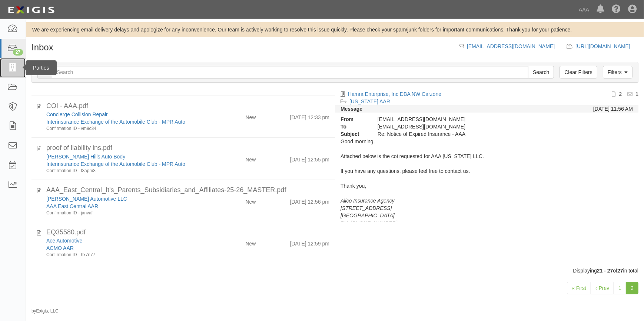 This screenshot has height=321, width=644. Describe the element at coordinates (127, 171) in the screenshot. I see `div: Confirmation ID - t3apm3` at that location.